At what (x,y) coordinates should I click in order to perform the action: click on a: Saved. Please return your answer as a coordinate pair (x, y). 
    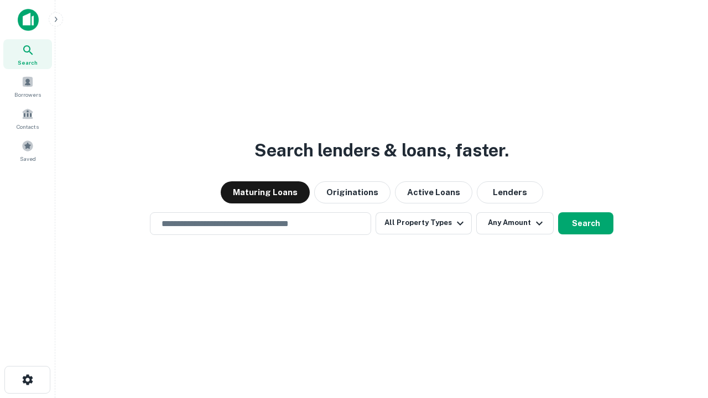
    Looking at the image, I should click on (28, 150).